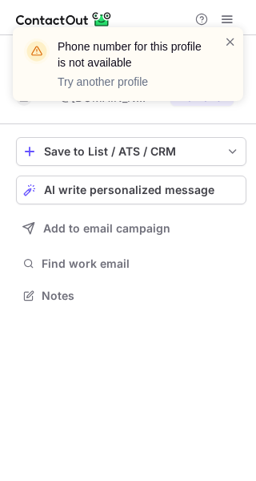 This screenshot has height=481, width=256. What do you see at coordinates (131, 264) in the screenshot?
I see `button: Find work email` at bounding box center [131, 264].